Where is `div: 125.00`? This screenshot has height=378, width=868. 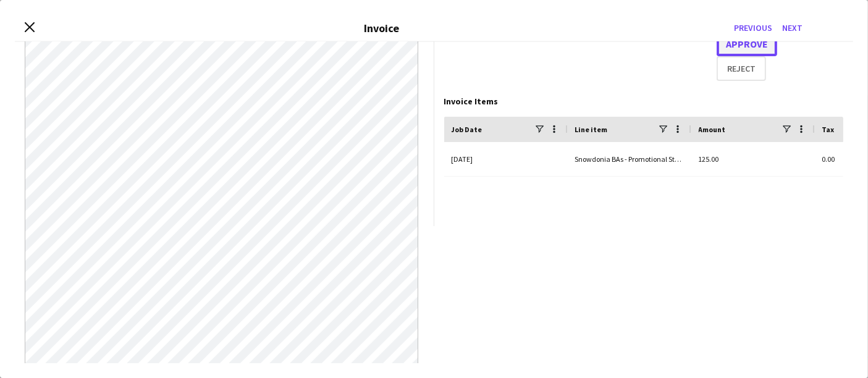 div: 125.00 is located at coordinates (753, 159).